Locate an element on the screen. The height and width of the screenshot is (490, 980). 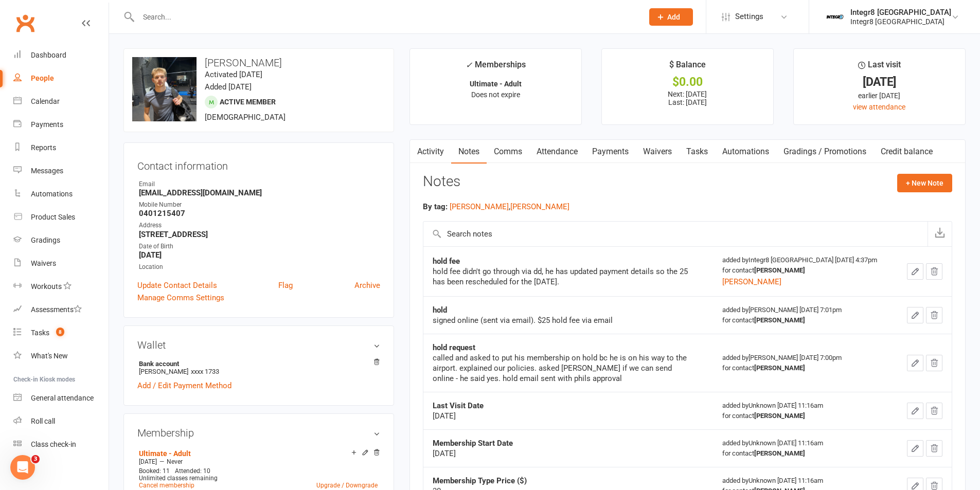
a: What's New is located at coordinates (61, 356).